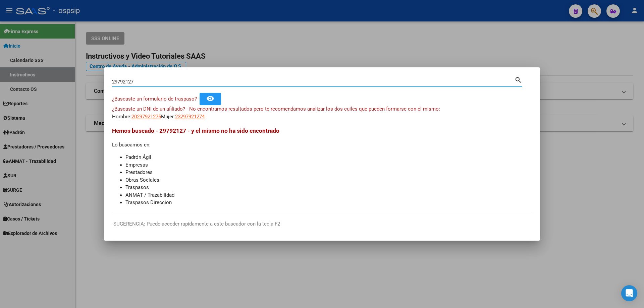 Image resolution: width=644 pixels, height=308 pixels. Describe the element at coordinates (328, 196) in the screenshot. I see `li: ANMAT / Trazabilidad` at that location.